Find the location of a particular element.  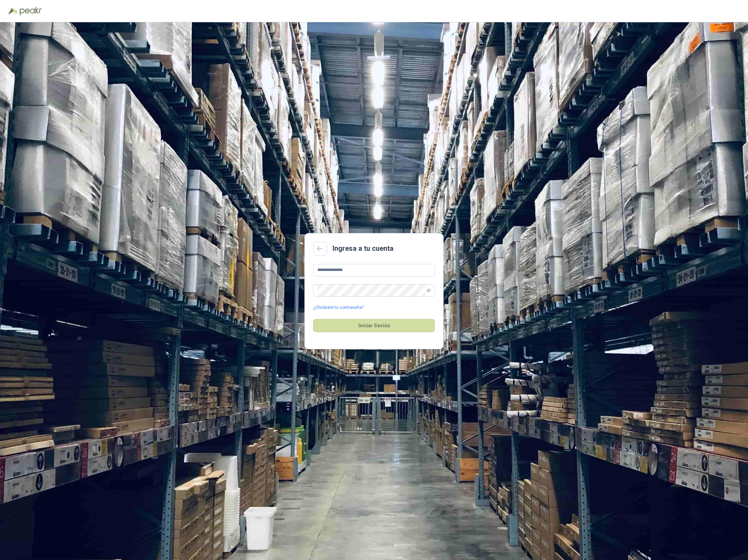

img: Logo is located at coordinates (13, 11).